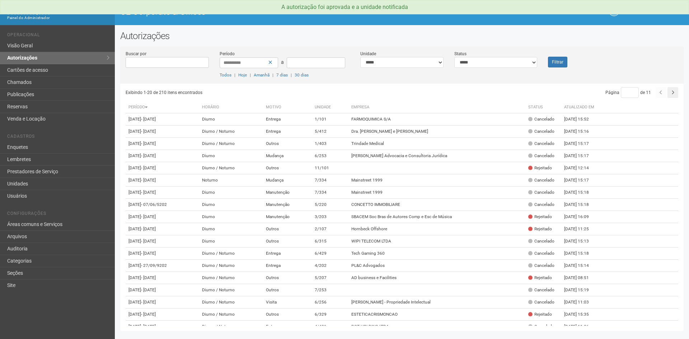  Describe the element at coordinates (543, 107) in the screenshot. I see `th: Status` at that location.